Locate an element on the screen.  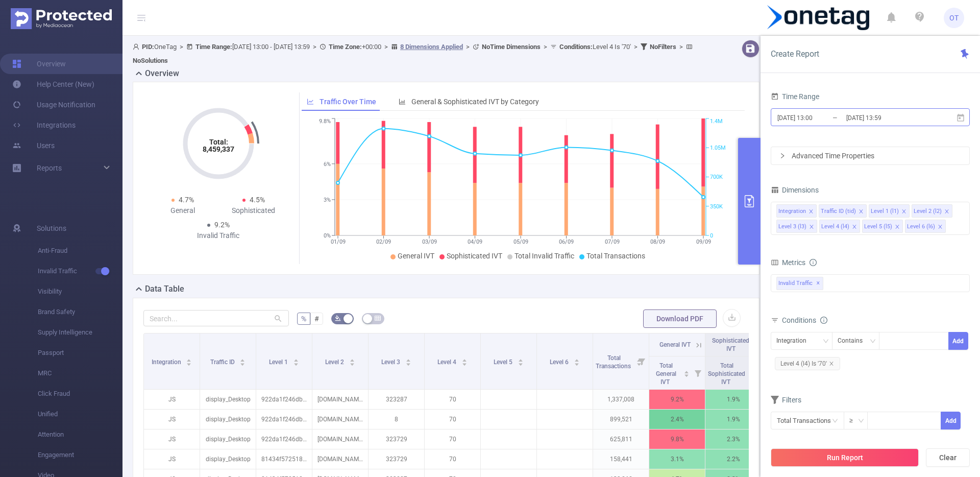
span: 4.7% is located at coordinates (186, 200).